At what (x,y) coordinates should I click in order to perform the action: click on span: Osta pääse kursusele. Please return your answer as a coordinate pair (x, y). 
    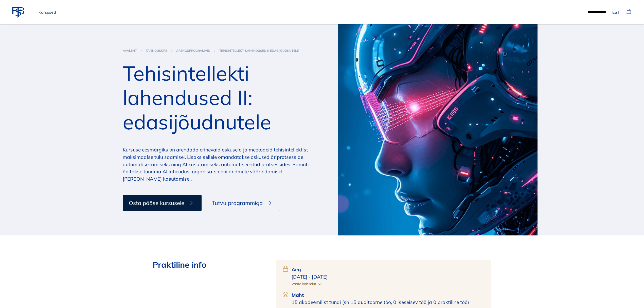
    Looking at the image, I should click on (156, 203).